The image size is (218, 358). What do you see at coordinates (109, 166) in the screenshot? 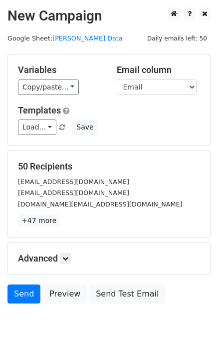
I see `h5: 50 Recipients` at bounding box center [109, 166].